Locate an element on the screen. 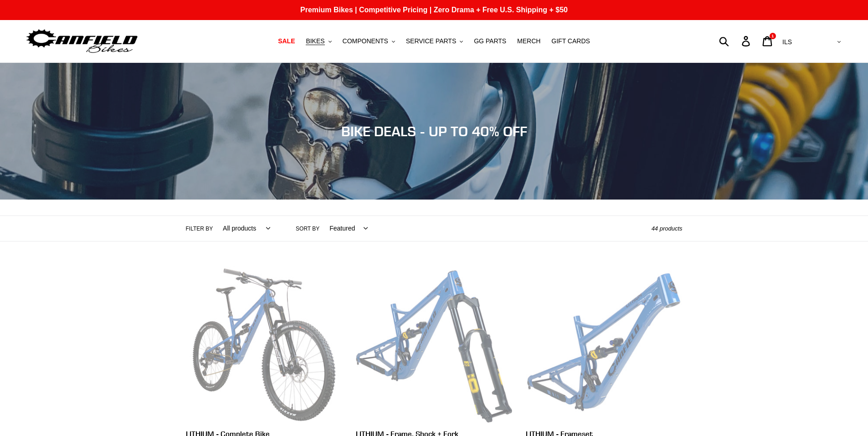 Image resolution: width=868 pixels, height=436 pixels. a: SALE is located at coordinates (286, 41).